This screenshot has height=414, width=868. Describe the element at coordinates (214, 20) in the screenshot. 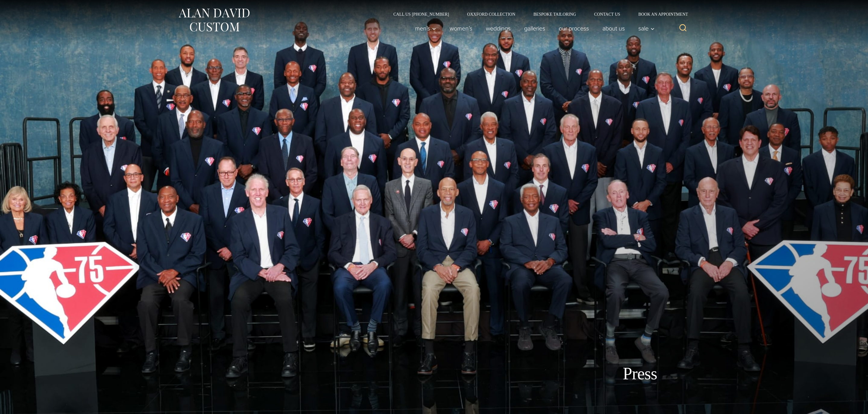

I see `img: Alan David Custom` at that location.